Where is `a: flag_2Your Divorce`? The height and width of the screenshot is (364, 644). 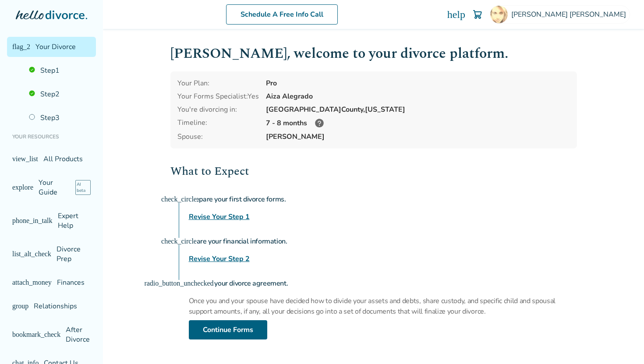
a: flag_2Your Divorce is located at coordinates (51, 47).